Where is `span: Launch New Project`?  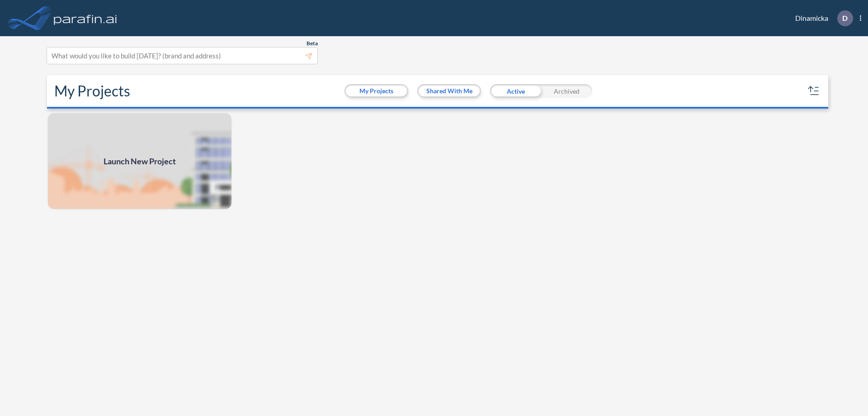
span: Launch New Project is located at coordinates (140, 161).